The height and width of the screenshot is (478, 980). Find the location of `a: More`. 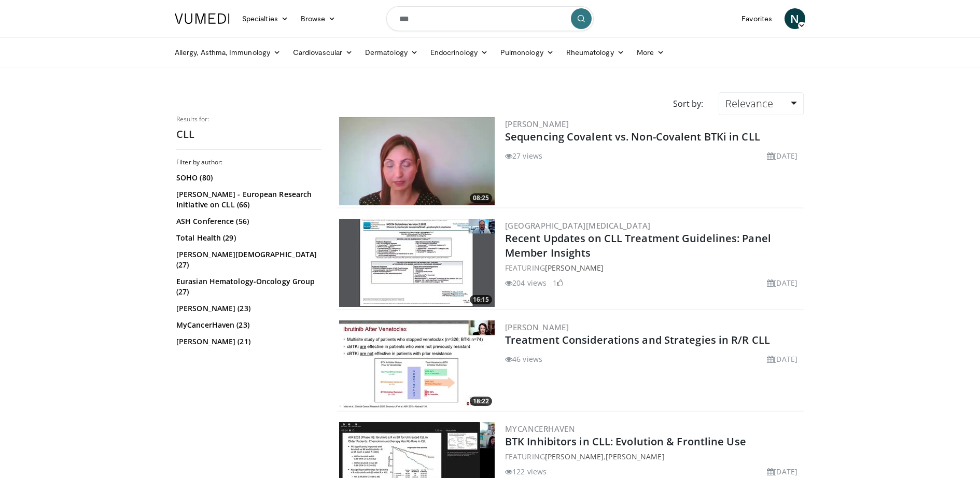

a: More is located at coordinates (650, 53).